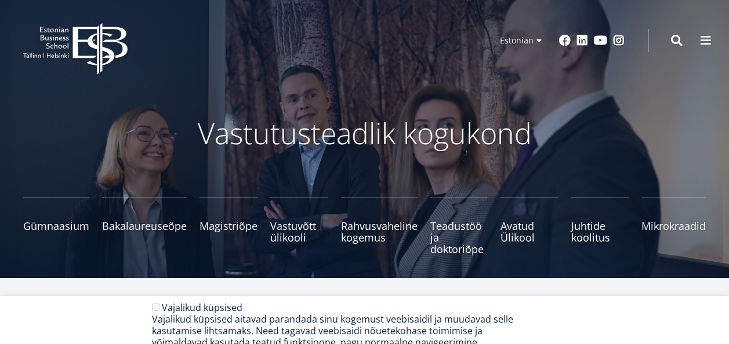 This screenshot has width=729, height=344. Describe the element at coordinates (529, 226) in the screenshot. I see `a: Avatud Ülikool` at that location.